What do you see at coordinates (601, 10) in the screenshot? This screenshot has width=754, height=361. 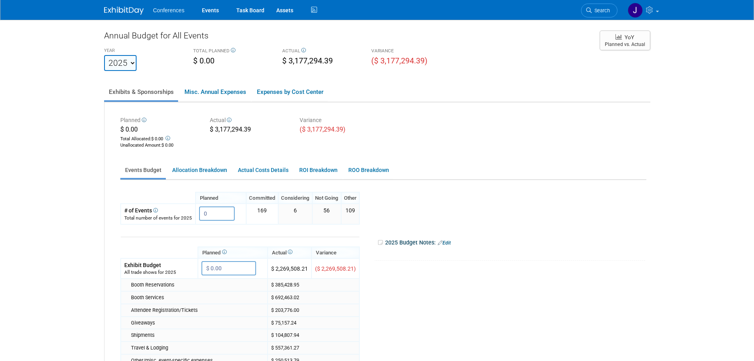 I see `span: Search` at bounding box center [601, 10].